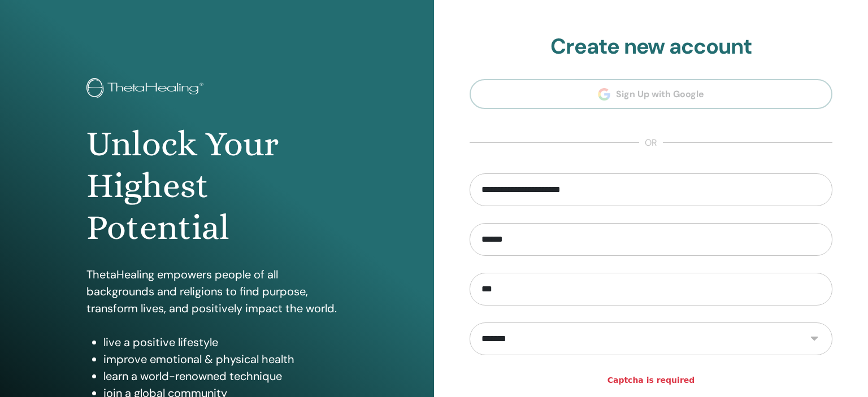  Describe the element at coordinates (651, 143) in the screenshot. I see `span: or` at that location.